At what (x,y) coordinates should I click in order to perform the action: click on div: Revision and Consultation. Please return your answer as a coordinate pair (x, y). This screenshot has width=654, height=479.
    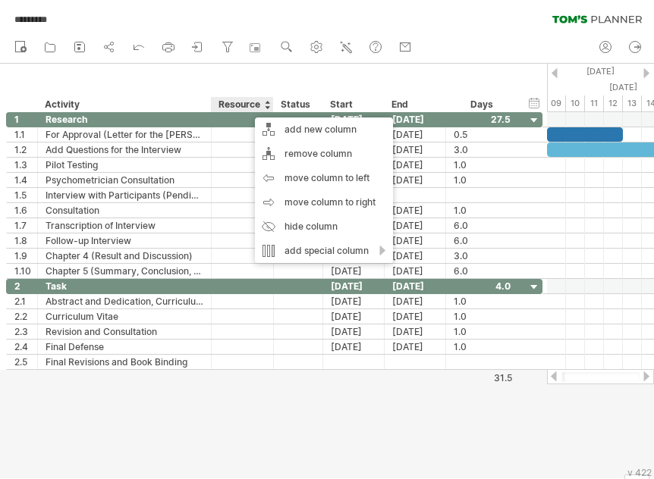
    Looking at the image, I should click on (124, 331).